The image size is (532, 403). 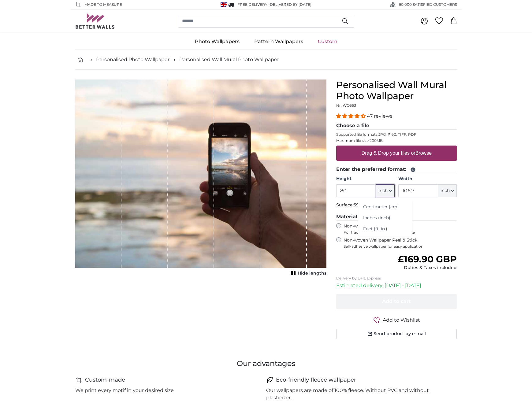 What do you see at coordinates (224, 5) in the screenshot?
I see `a: United Kingdom` at bounding box center [224, 5].